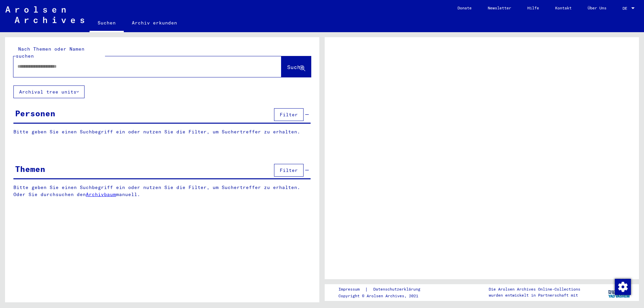  What do you see at coordinates (383, 296) in the screenshot?
I see `p: Copyright © Arolsen Archives, 2021` at bounding box center [383, 296].